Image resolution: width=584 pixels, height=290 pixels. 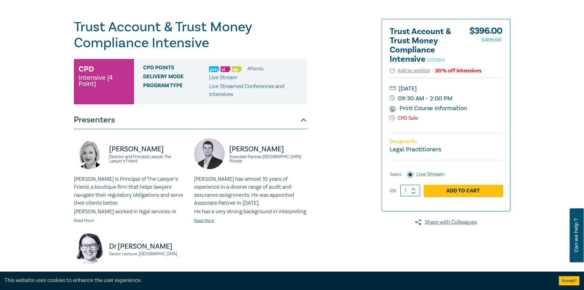 I want to click on a: Share with Colleagues, so click(x=446, y=222).